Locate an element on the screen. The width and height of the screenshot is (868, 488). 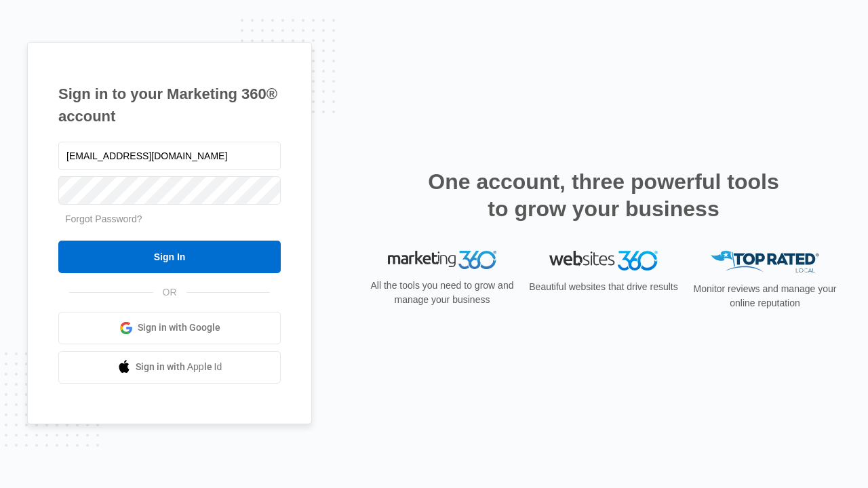
p: Beautiful websites that drive results is located at coordinates (604, 287).